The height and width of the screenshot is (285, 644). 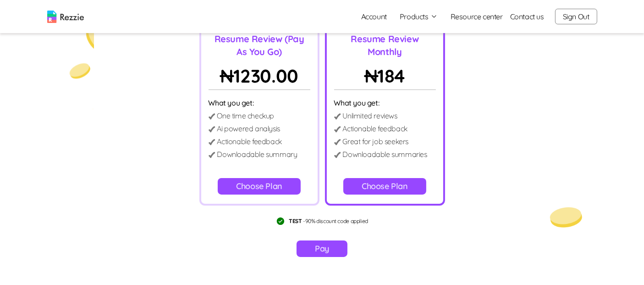 What do you see at coordinates (576, 17) in the screenshot?
I see `button: Sign Out` at bounding box center [576, 17].